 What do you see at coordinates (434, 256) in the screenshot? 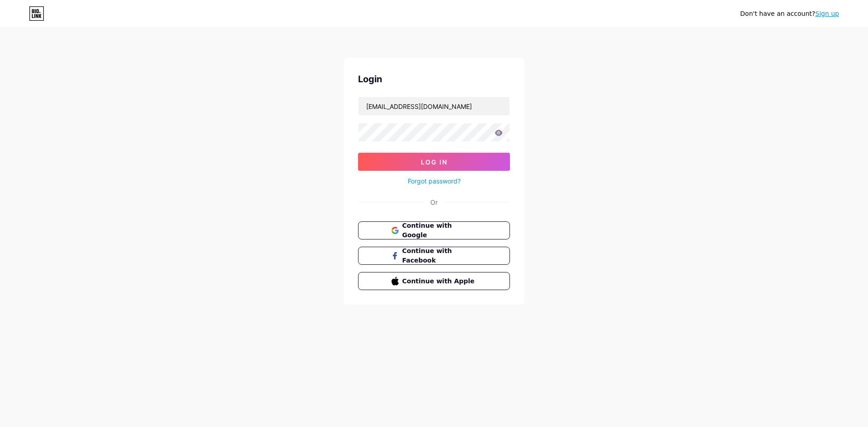
I see `button: Continue with Facebook` at bounding box center [434, 256].